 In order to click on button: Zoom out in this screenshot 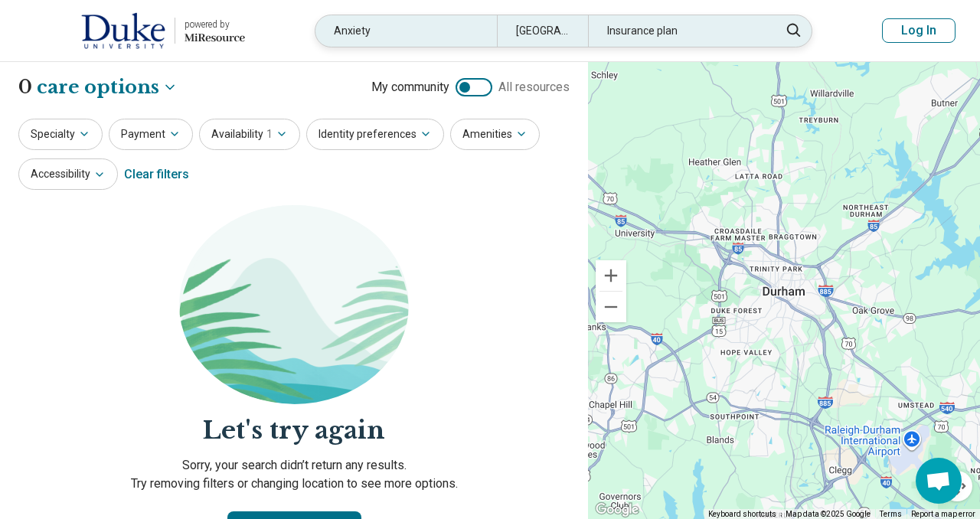, I will do `click(611, 307)`.